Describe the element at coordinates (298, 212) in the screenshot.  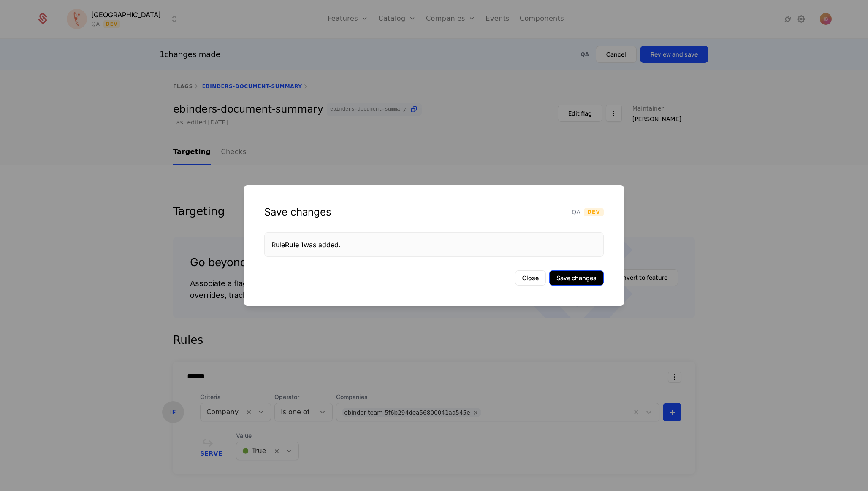
I see `div: Save changes` at that location.